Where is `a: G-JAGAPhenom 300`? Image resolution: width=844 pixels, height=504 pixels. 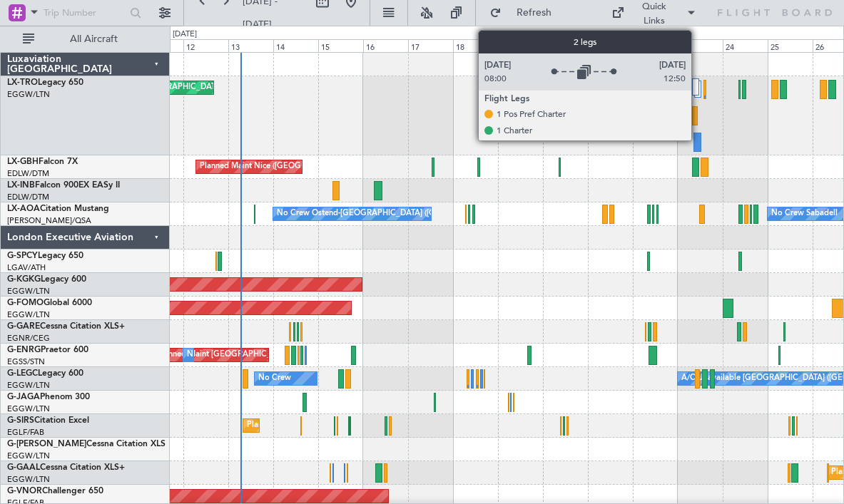 a: G-JAGAPhenom 300 is located at coordinates (49, 397).